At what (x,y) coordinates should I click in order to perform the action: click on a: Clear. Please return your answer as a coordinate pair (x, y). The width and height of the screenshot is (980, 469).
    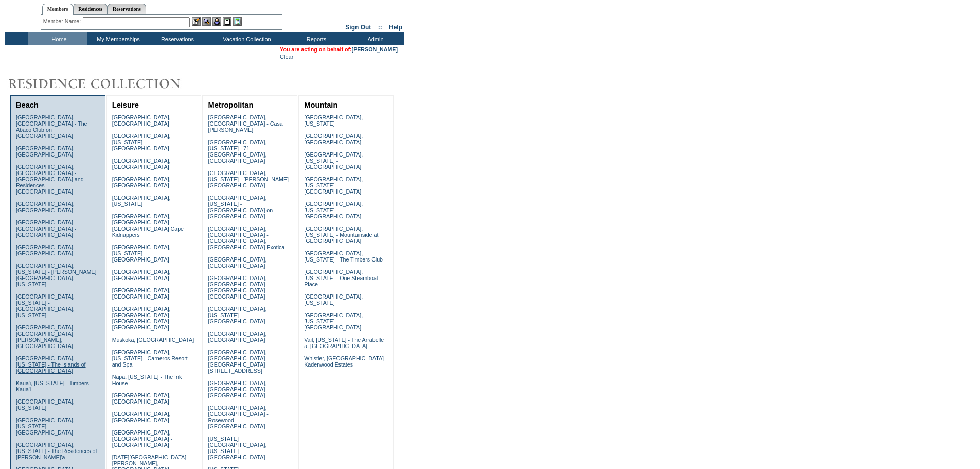
    Looking at the image, I should click on (286, 56).